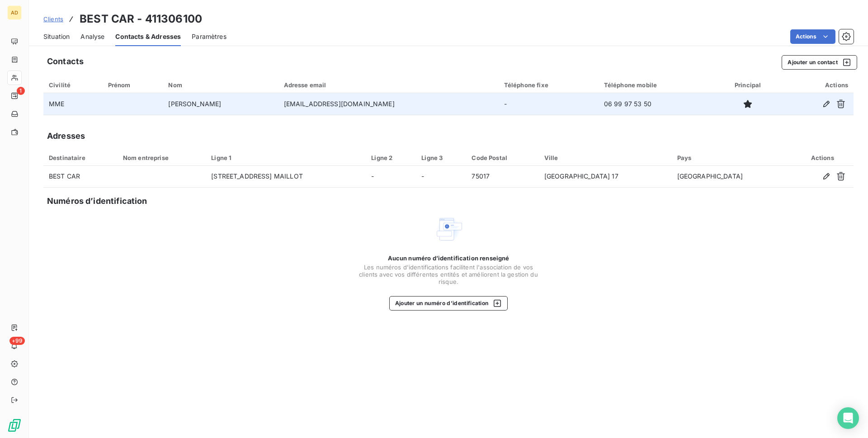 The width and height of the screenshot is (868, 438). I want to click on div: Pays, so click(732, 158).